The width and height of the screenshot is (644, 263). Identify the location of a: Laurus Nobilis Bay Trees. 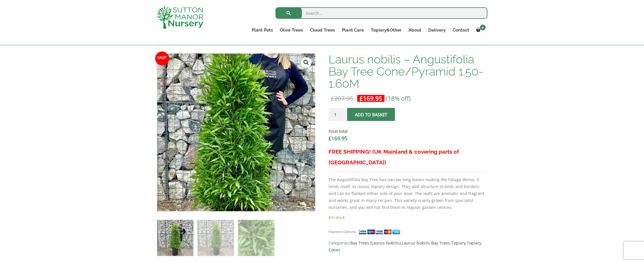
(426, 243).